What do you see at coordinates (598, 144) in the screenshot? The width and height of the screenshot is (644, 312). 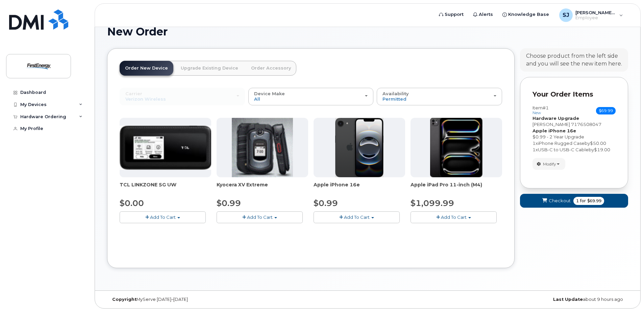 I see `span: $50.00` at bounding box center [598, 144].